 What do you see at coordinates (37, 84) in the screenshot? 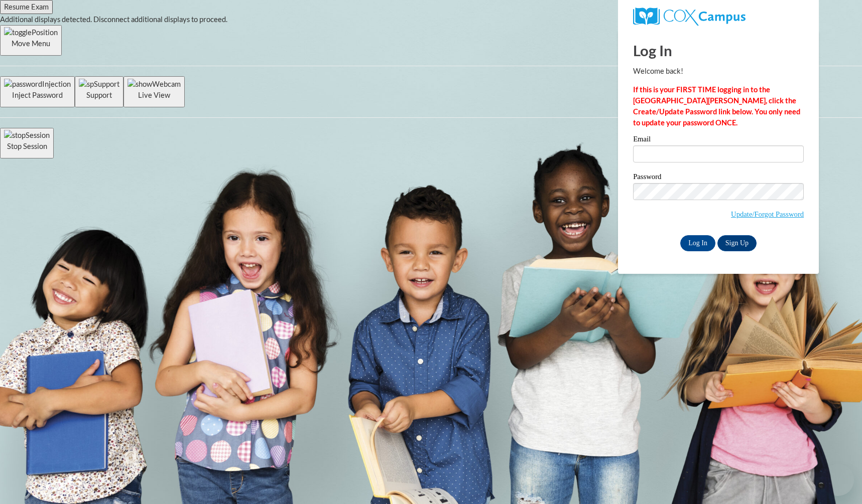
I see `img: passwordInjection` at bounding box center [37, 84].